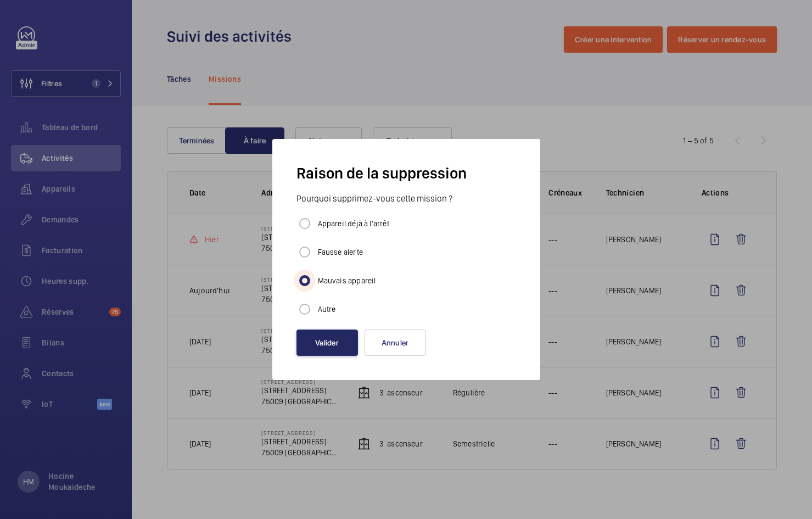  Describe the element at coordinates (339, 252) in the screenshot. I see `label: Fausse alerte` at that location.